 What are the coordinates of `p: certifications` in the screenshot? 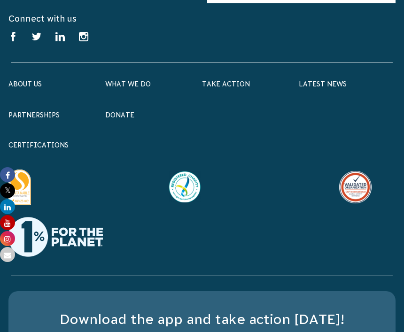 It's located at (202, 145).